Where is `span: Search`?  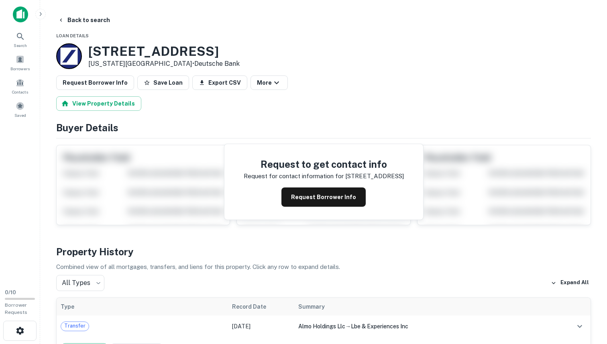
span: Search is located at coordinates (20, 45).